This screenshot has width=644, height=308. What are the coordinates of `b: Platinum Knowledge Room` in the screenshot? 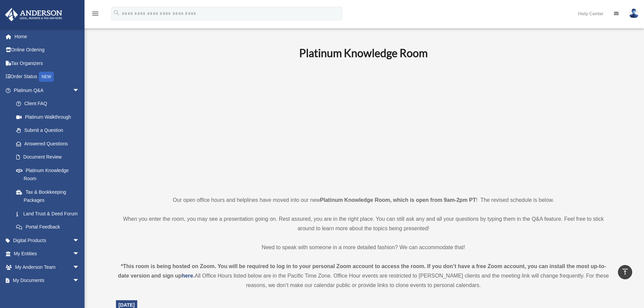 It's located at (363, 53).